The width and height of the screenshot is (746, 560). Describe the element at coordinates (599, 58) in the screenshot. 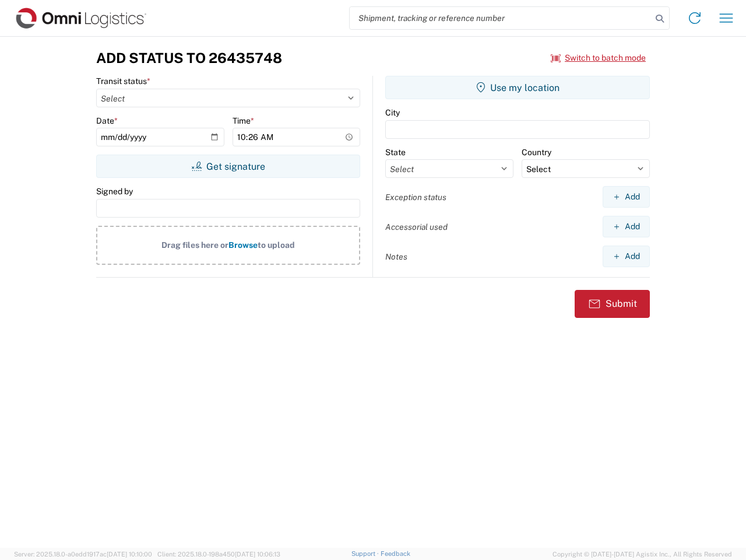

I see `button: Switch to batch mode` at that location.